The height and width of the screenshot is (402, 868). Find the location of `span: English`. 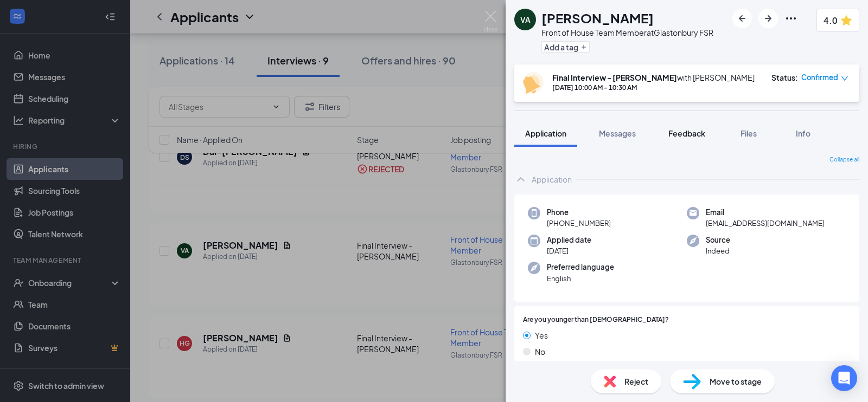

span: English is located at coordinates (580, 279).